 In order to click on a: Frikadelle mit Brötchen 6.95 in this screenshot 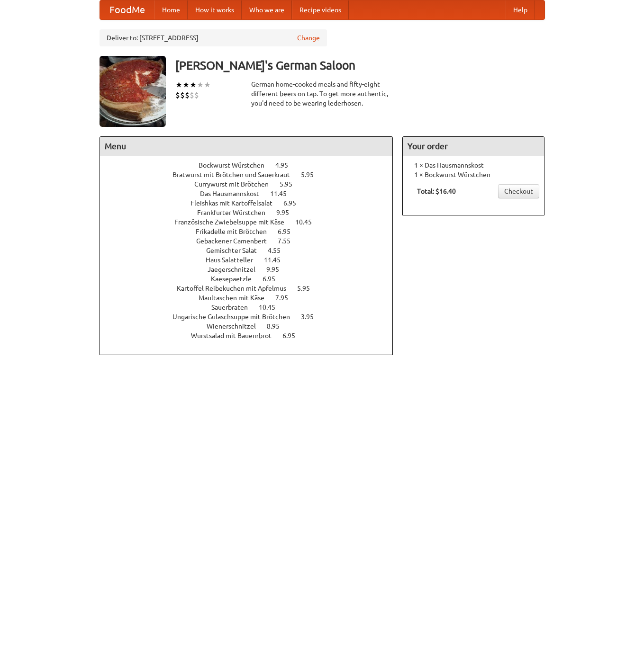, I will do `click(251, 232)`.